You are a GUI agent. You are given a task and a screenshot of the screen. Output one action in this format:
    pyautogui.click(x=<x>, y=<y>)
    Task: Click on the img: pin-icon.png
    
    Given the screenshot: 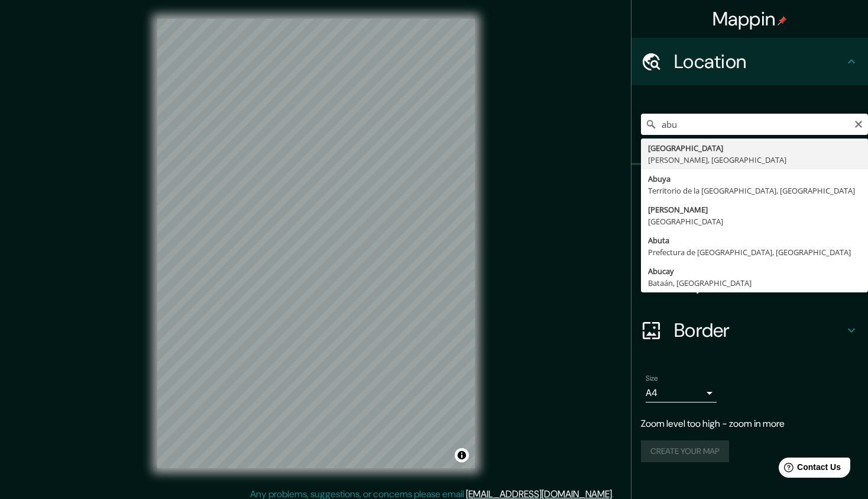 What is the action you would take?
    pyautogui.click(x=782, y=20)
    